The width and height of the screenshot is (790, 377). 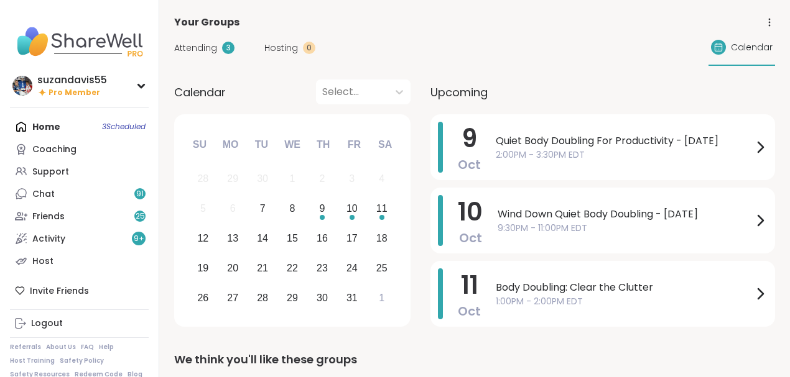 I want to click on a: Help, so click(x=106, y=348).